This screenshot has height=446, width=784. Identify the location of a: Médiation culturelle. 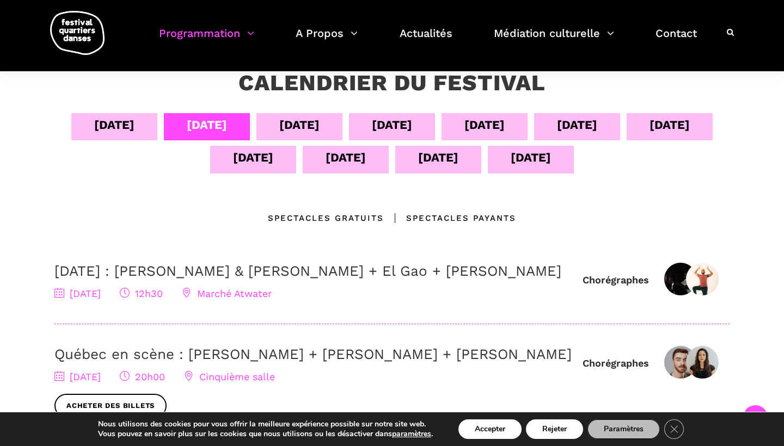
(554, 40).